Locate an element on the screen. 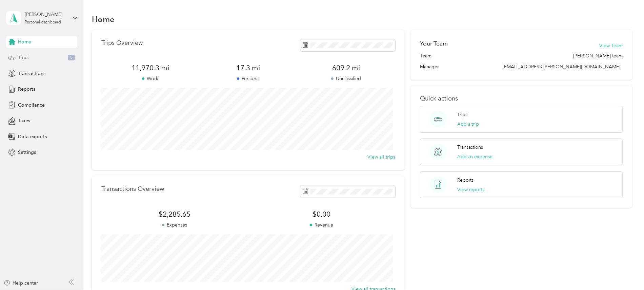  span: Transactions is located at coordinates (32, 73).